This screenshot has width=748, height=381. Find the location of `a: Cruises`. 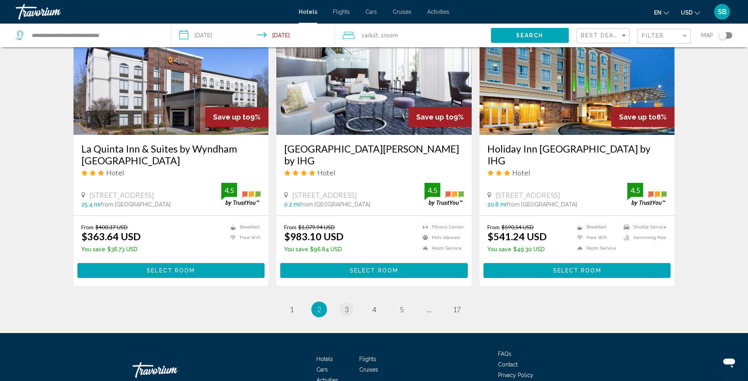

a: Cruises is located at coordinates (369, 369).